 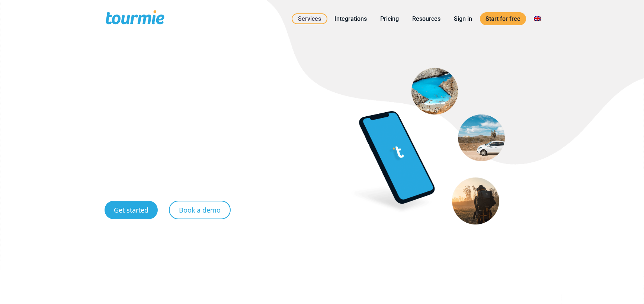 What do you see at coordinates (389, 18) in the screenshot?
I see `a: Pricing` at bounding box center [389, 18].